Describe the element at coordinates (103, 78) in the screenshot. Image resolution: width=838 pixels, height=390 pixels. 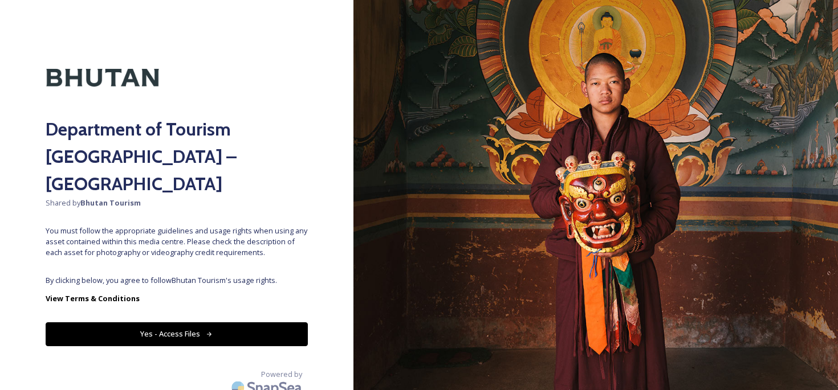
I see `img: Kingdom-of-Bhutan-Logo.png` at that location.